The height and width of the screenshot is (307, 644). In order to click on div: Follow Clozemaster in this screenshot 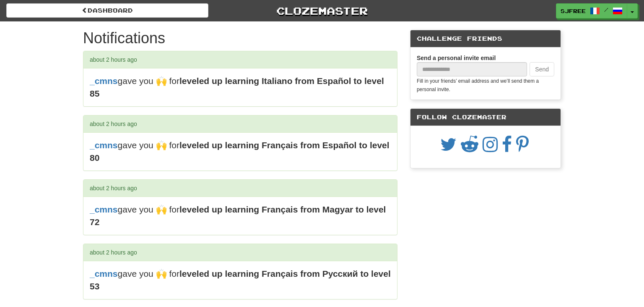, I will do `click(486, 117)`.